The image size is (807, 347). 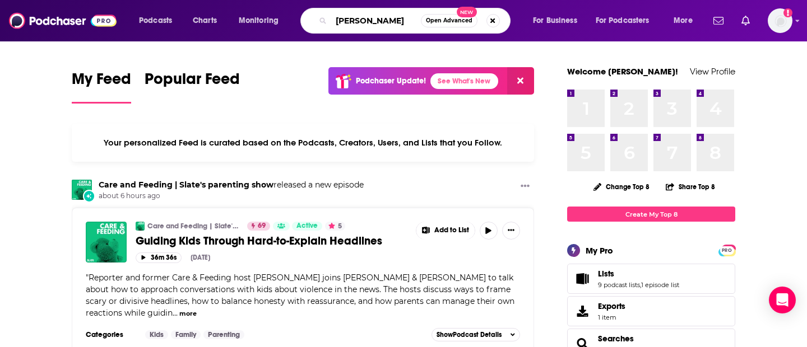 What do you see at coordinates (727, 250) in the screenshot?
I see `a: PRO` at bounding box center [727, 250].